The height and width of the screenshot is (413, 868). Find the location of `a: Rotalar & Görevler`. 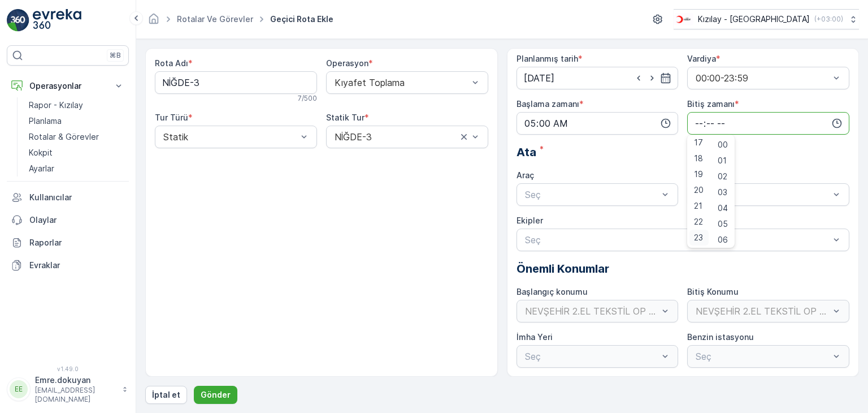

a: Rotalar & Görevler is located at coordinates (76, 137).